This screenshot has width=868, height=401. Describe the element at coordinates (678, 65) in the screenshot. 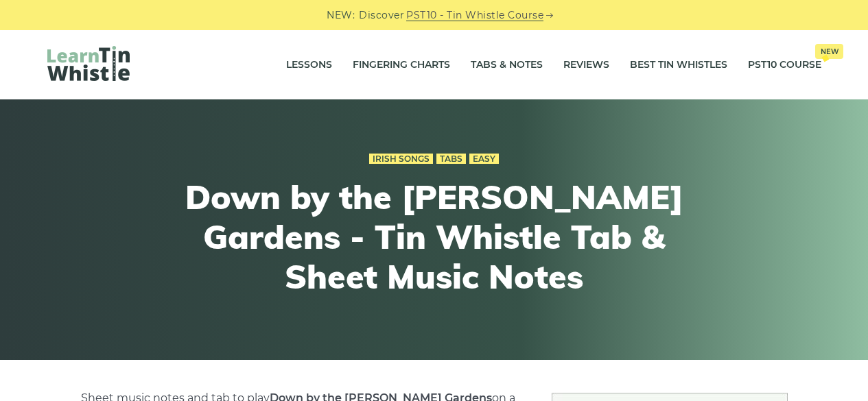

I see `a: Best Tin Whistles` at that location.